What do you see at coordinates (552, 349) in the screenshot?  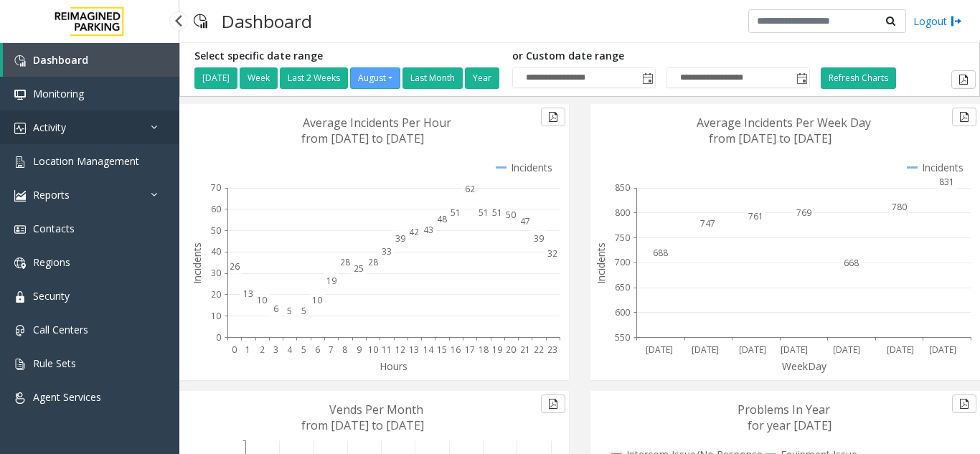 I see `text: 23` at bounding box center [552, 349].